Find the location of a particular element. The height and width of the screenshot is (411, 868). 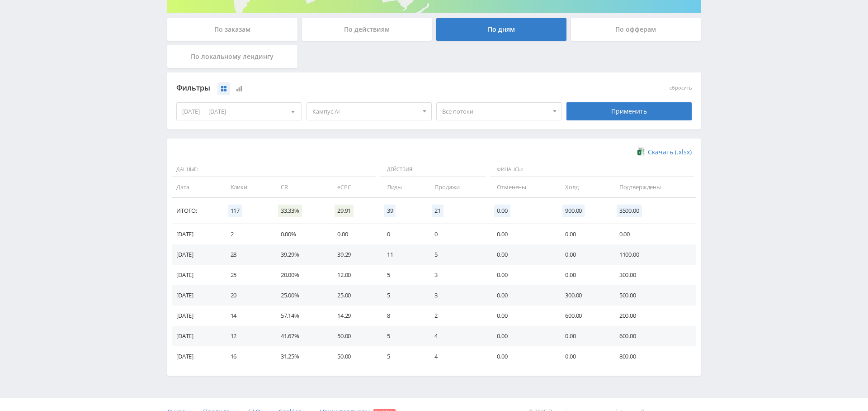

td: eCPC is located at coordinates (353, 187).